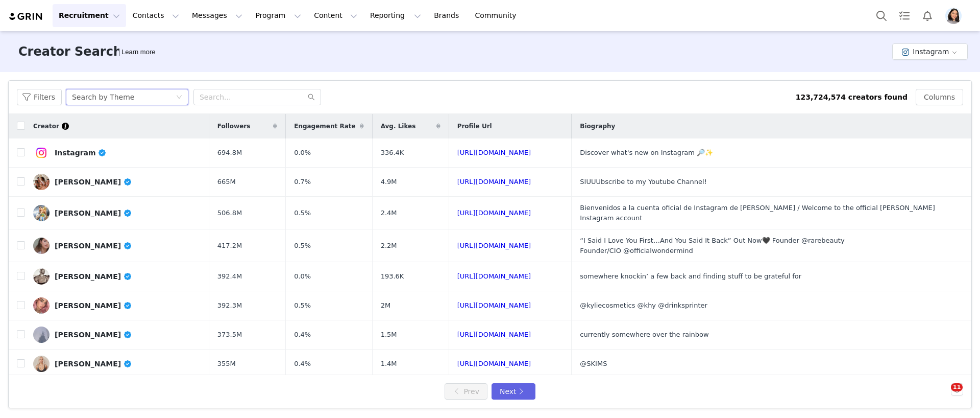 This screenshot has width=980, height=418. I want to click on img: grin logo, so click(26, 17).